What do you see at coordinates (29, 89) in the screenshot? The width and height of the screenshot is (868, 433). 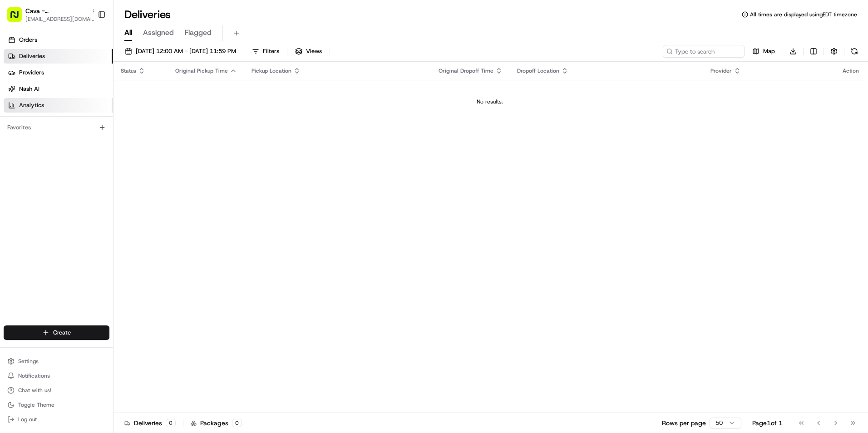 I see `span: Nash AI` at bounding box center [29, 89].